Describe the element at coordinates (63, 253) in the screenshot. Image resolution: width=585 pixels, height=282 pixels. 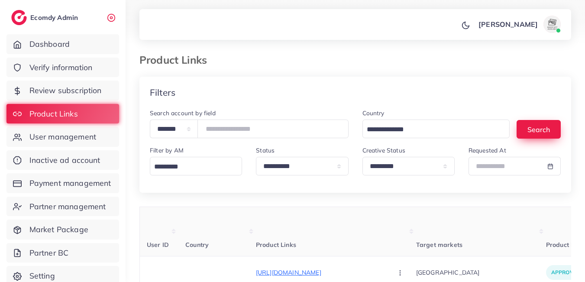
I see `a: Partner BC` at that location.